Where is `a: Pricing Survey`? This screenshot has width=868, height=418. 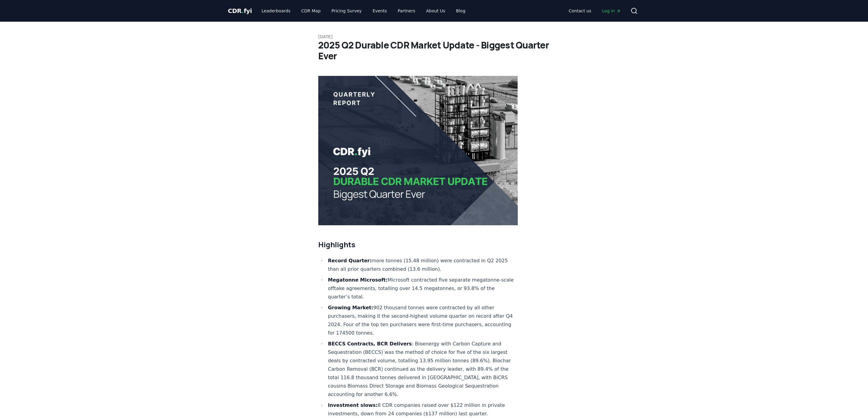
a: Pricing Survey is located at coordinates (347, 11).